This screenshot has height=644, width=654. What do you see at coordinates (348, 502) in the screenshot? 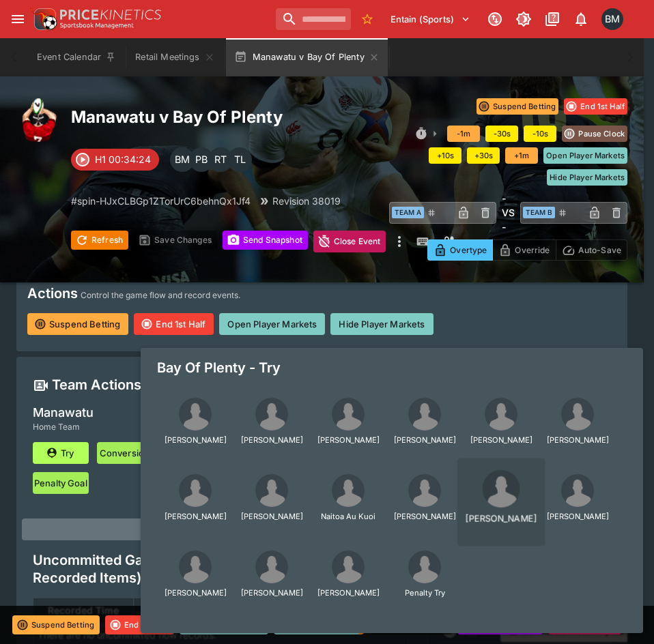
I see `button: Naitoa Au KuoiNaitoa Au Kuoi` at bounding box center [348, 502].